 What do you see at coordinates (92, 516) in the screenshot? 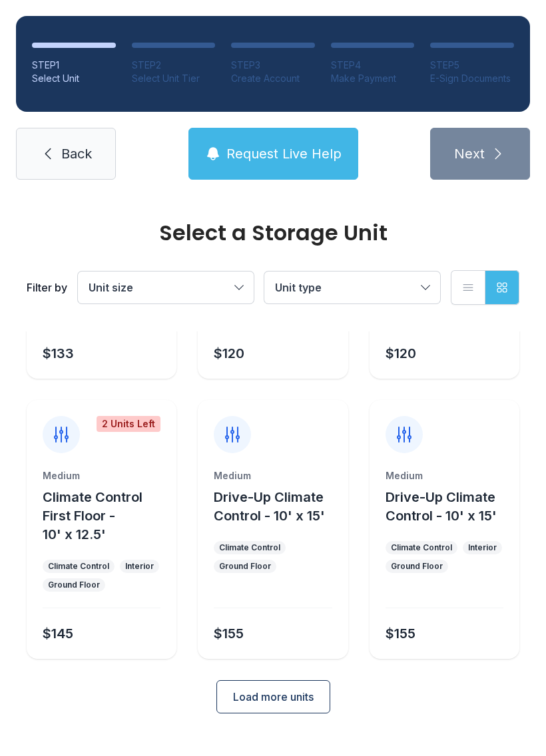
I see `span: Climate Control First Floor - 10' x 12.5'` at bounding box center [92, 516].